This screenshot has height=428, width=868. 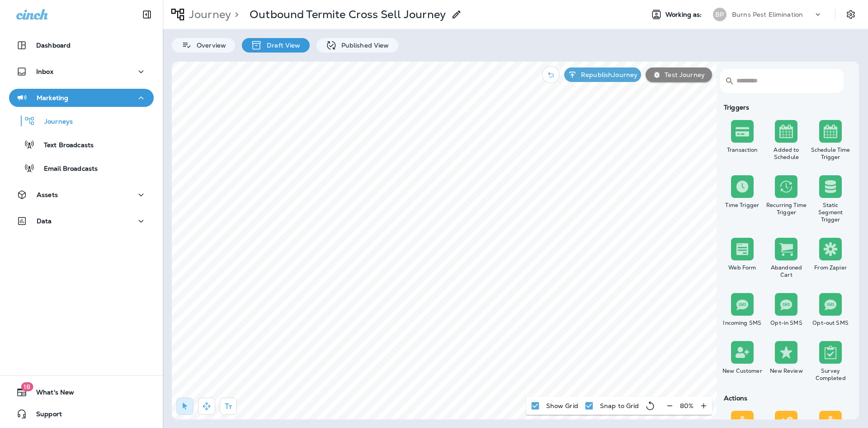 What do you see at coordinates (81, 392) in the screenshot?
I see `button: 18What's New` at bounding box center [81, 392].